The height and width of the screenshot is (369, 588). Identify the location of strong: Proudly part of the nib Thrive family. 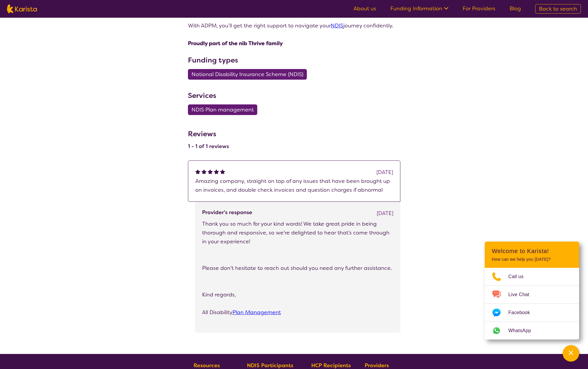
(235, 43).